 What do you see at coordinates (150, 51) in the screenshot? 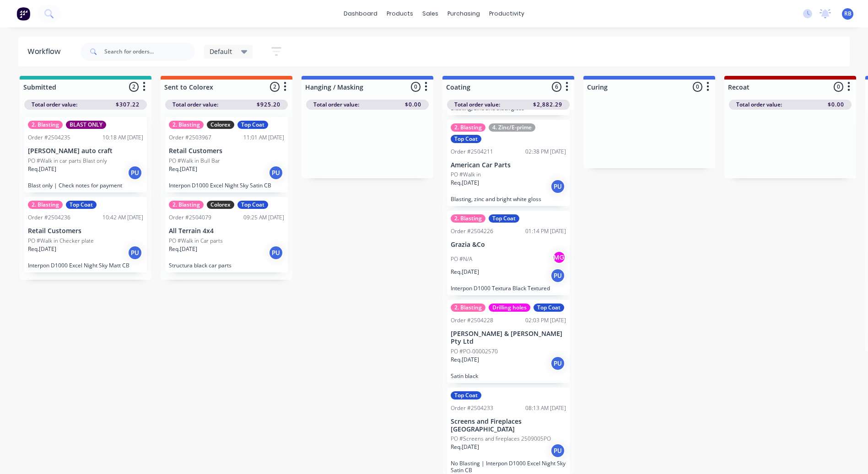
I see `input: Search for orders...` at bounding box center [150, 51].